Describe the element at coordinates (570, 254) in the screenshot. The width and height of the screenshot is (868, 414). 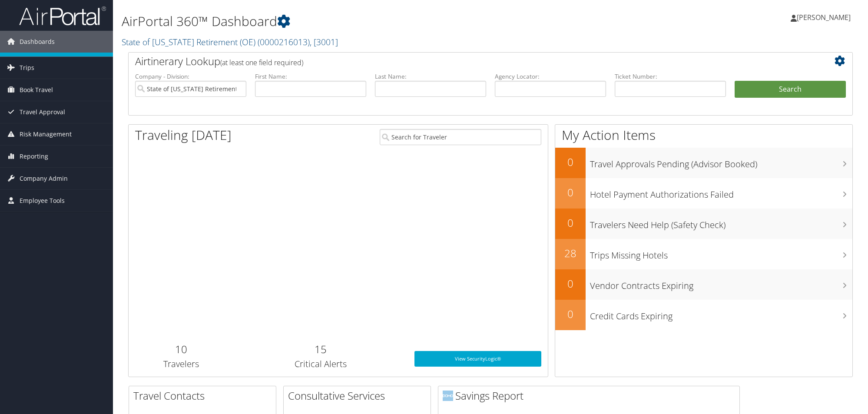
I see `h2: 28` at that location.